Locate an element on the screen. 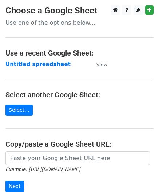 Image resolution: width=159 pixels, height=192 pixels. a: View is located at coordinates (98, 64).